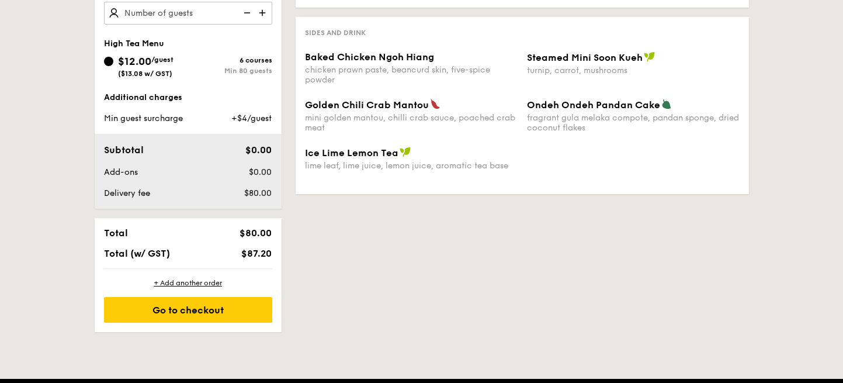 This screenshot has height=383, width=843. What do you see at coordinates (369, 57) in the screenshot?
I see `span: Baked Chicken Ngoh Hiang` at bounding box center [369, 57].